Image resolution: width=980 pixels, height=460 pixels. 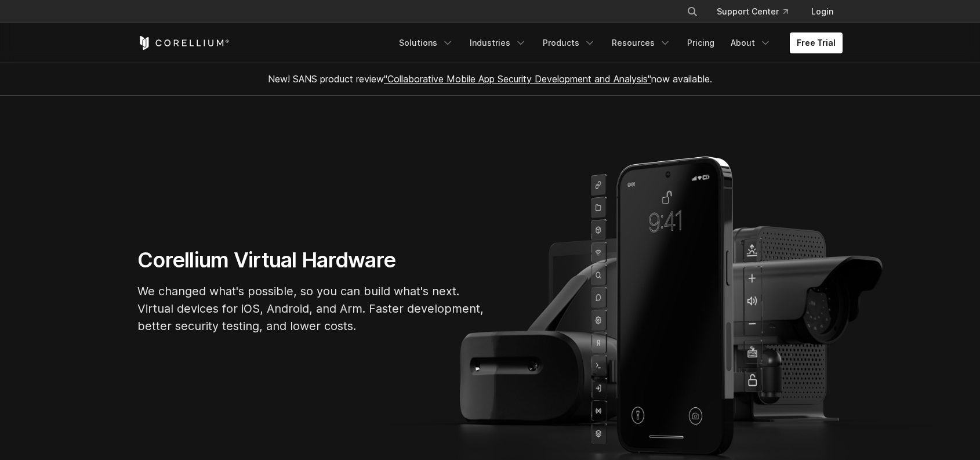 What do you see at coordinates (701, 43) in the screenshot?
I see `a: Pricing` at bounding box center [701, 43].